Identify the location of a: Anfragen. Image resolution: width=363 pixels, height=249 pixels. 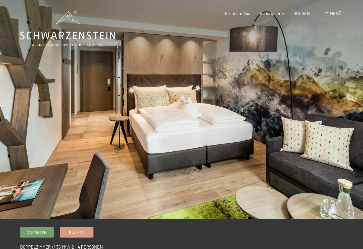
(37, 232).